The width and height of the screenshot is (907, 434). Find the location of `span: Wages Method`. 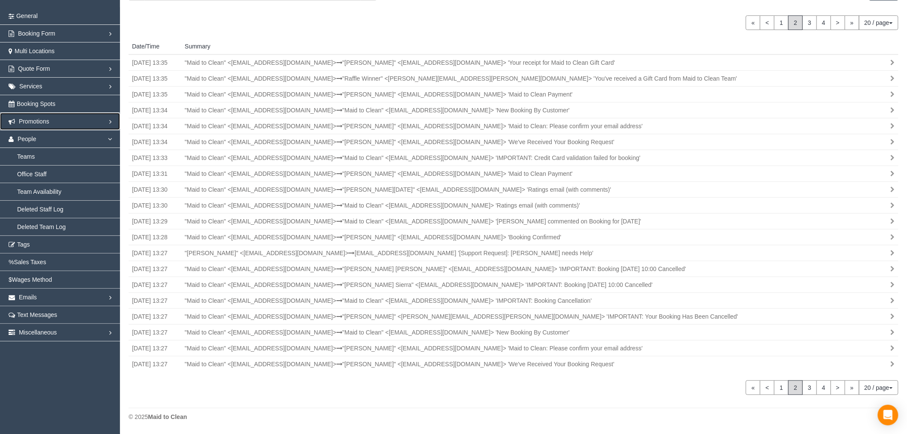

span: Wages Method is located at coordinates (32, 279).